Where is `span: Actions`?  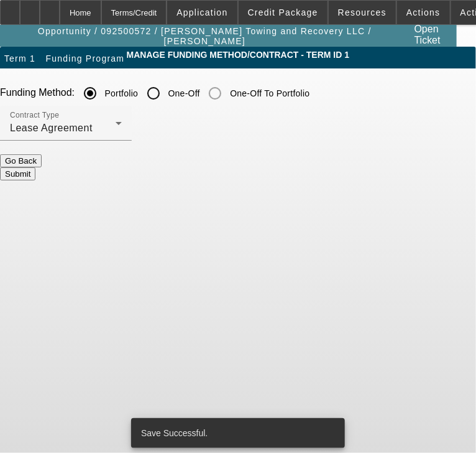
span: Actions is located at coordinates (423, 13).